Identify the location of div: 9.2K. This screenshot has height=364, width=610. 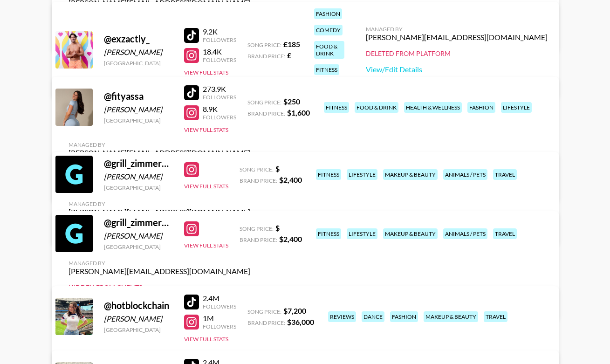
(219, 31).